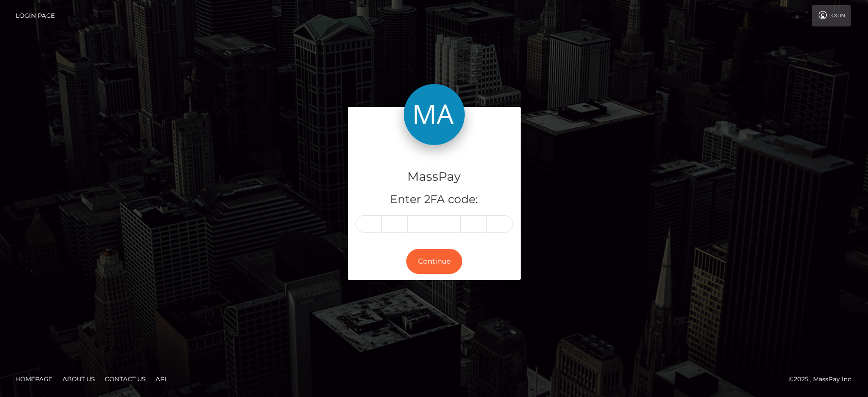 This screenshot has width=868, height=397. What do you see at coordinates (824, 379) in the screenshot?
I see `div: © 2025 , MassPay Inc.` at bounding box center [824, 379].